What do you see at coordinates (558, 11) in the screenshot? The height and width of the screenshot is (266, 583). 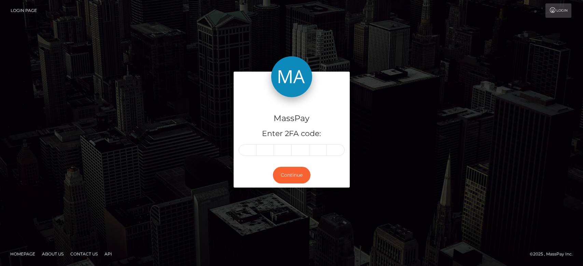 I see `a: Login` at bounding box center [558, 11].